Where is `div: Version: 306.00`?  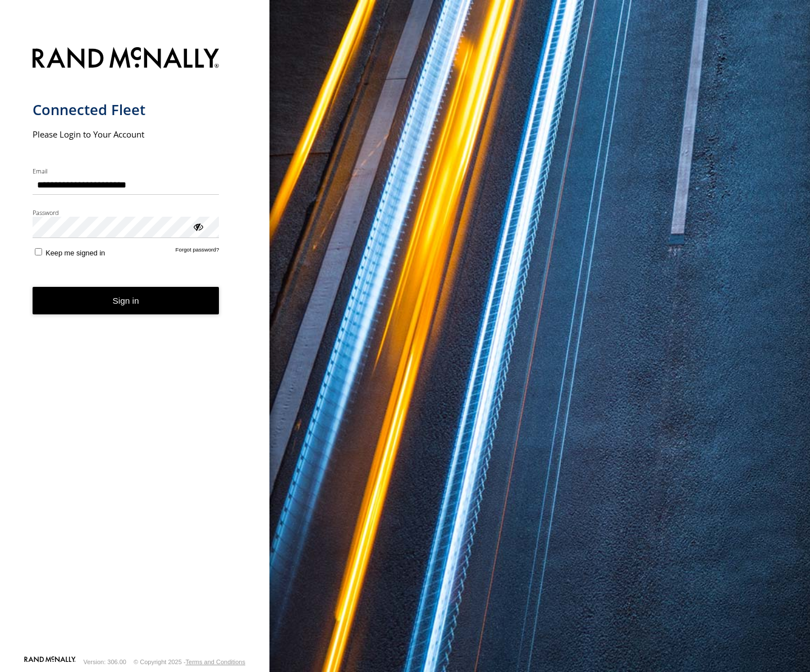 div: Version: 306.00 is located at coordinates (105, 662).